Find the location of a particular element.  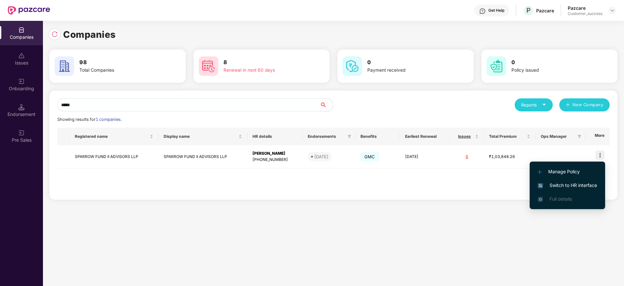

span: GMC is located at coordinates (370, 156).